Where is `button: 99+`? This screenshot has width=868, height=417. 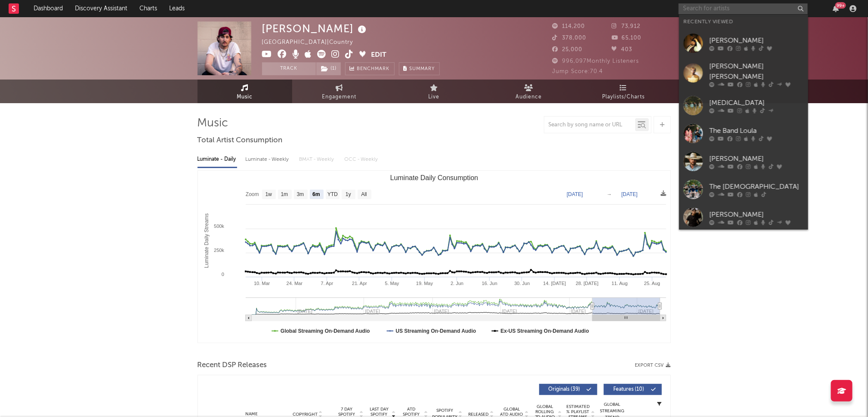
button: 99+ is located at coordinates (836, 9).